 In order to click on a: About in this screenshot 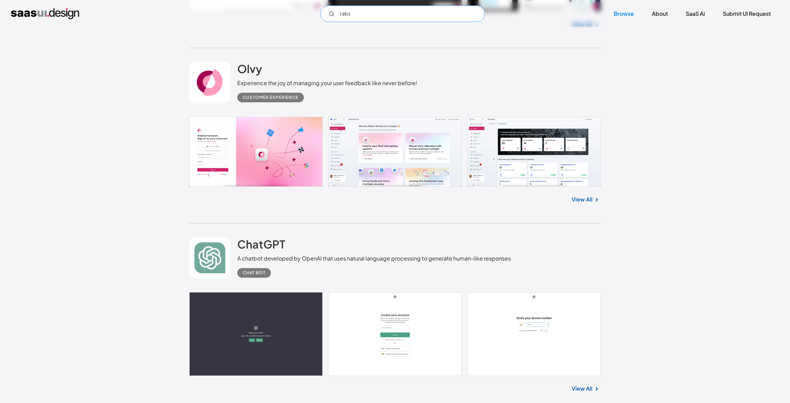, I will do `click(660, 14)`.